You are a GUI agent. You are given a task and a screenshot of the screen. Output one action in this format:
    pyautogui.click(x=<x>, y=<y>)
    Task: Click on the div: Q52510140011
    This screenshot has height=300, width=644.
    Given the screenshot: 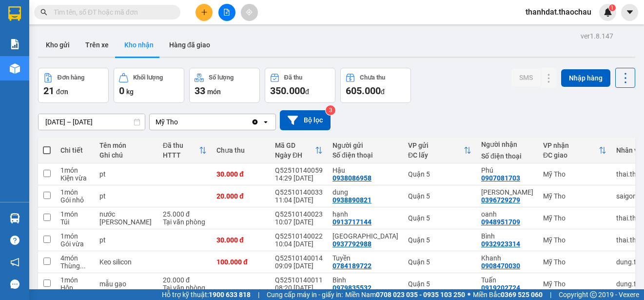 What is the action you would take?
    pyautogui.click(x=299, y=280)
    